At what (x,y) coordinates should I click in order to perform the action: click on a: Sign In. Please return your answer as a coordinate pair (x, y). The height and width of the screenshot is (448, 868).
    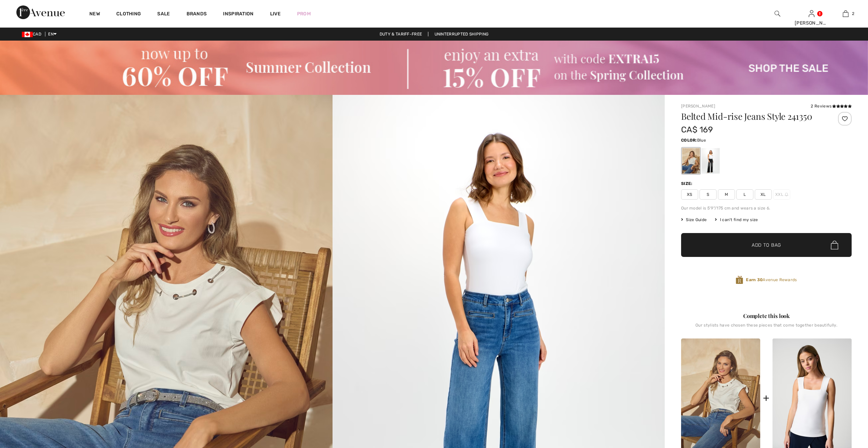
    Looking at the image, I should click on (812, 14).